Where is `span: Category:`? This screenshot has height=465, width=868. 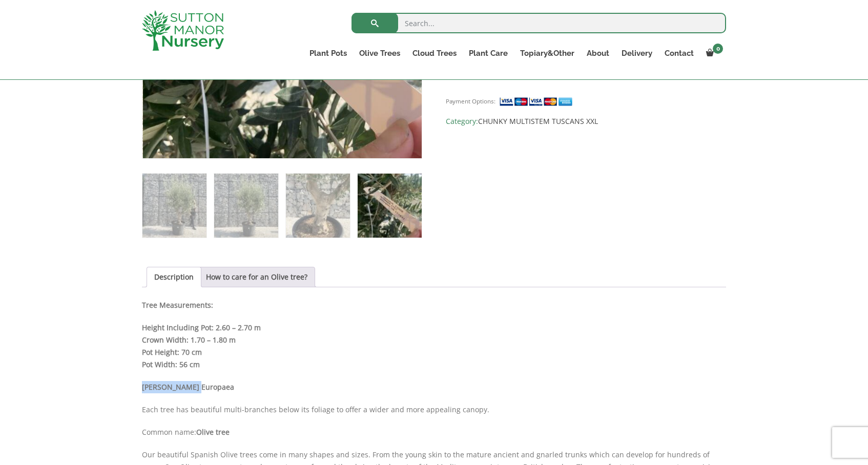 span: Category: is located at coordinates (585, 122).